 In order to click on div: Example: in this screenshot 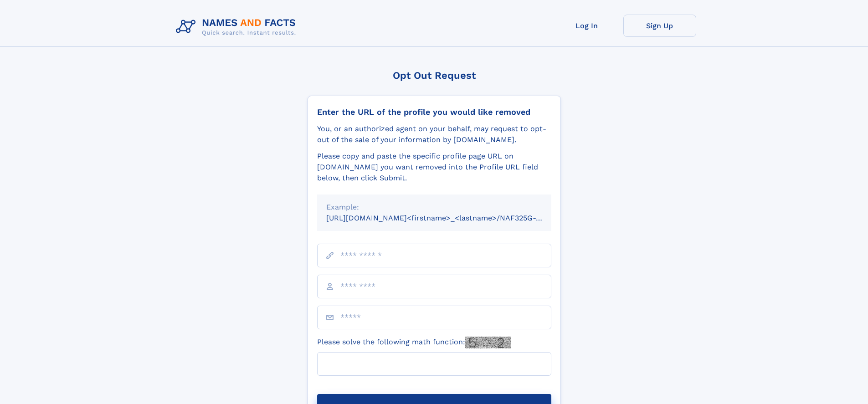, I will do `click(434, 207)`.